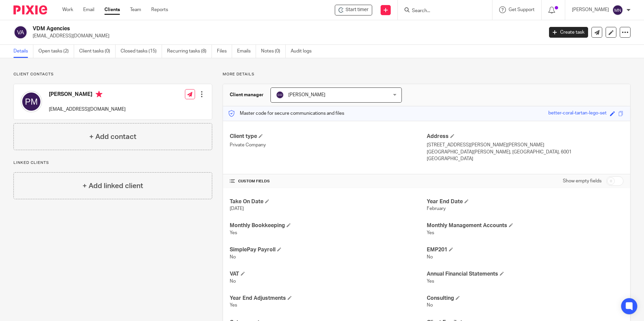 The height and width of the screenshot is (321, 644). Describe the element at coordinates (141, 51) in the screenshot. I see `a: Closed tasks (15)` at that location.